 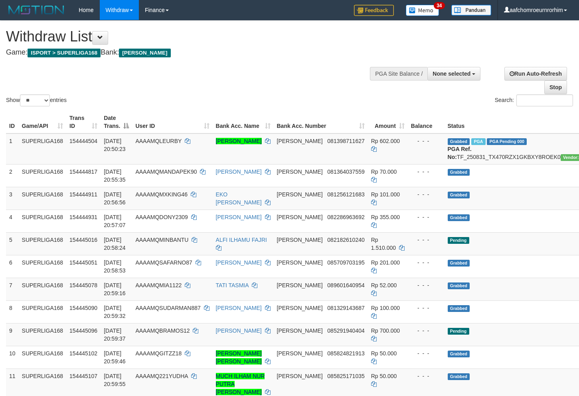 I want to click on span: Copy 085291940404 to clipboard, so click(x=345, y=331).